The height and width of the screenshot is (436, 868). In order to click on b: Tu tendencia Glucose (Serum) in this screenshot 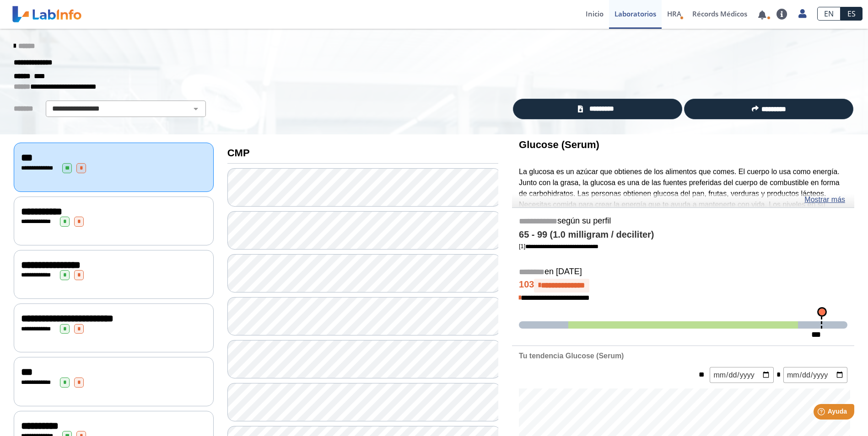, I will do `click(571, 356)`.